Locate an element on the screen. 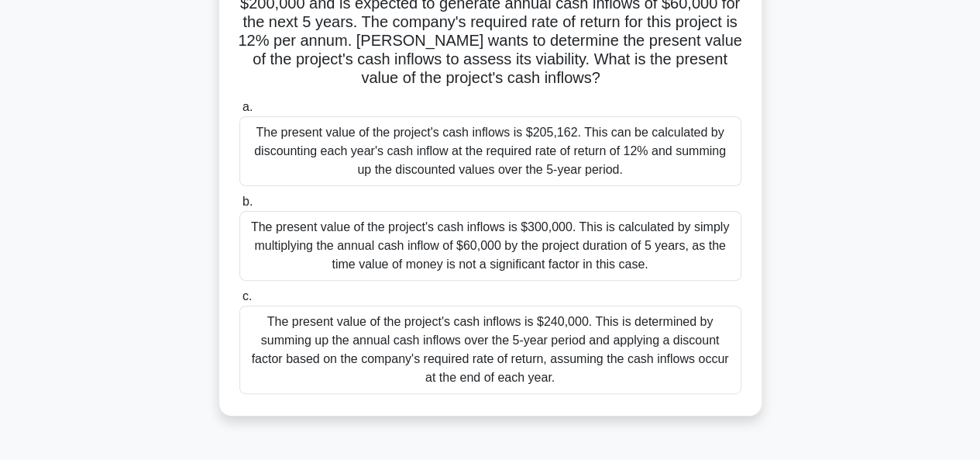  div: The present value of the project's cash inflows is $300,000. This is calculated by simply multipl... is located at coordinates (490, 245).